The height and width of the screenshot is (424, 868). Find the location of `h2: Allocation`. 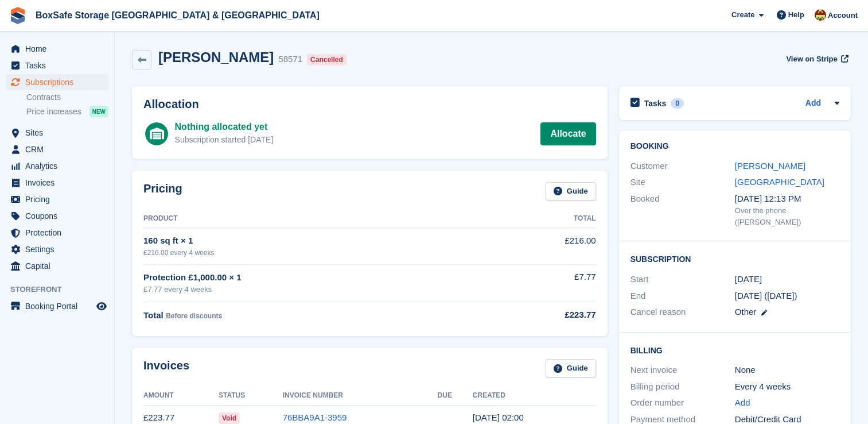

h2: Allocation is located at coordinates (369, 104).